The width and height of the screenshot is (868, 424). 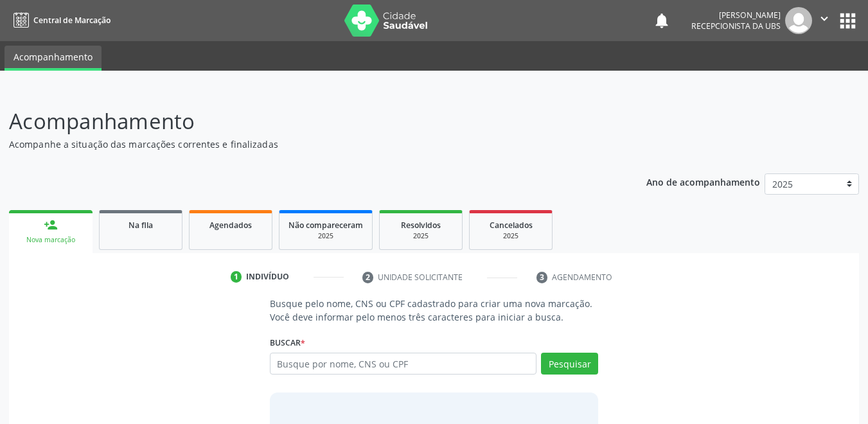 I want to click on div: Nova marcação, so click(x=51, y=240).